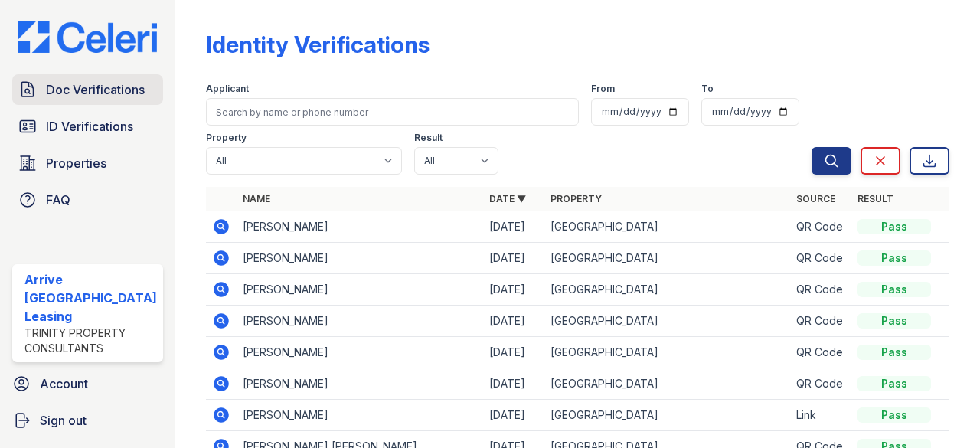 Image resolution: width=980 pixels, height=448 pixels. Describe the element at coordinates (428, 138) in the screenshot. I see `label: Result` at that location.